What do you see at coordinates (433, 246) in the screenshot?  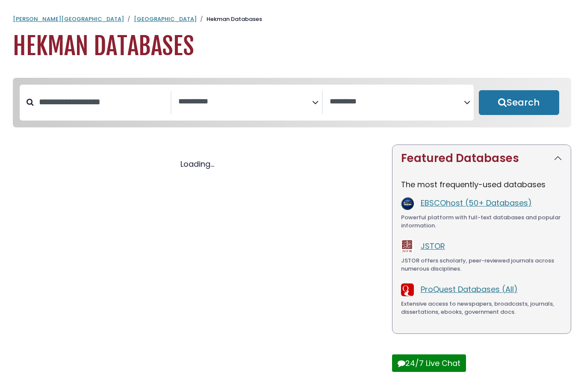 I see `a: JSTOR` at bounding box center [433, 246].